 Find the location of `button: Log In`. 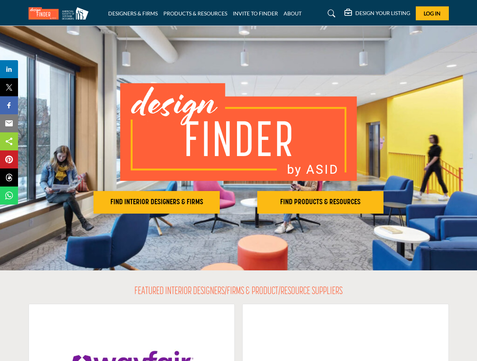

button: Log In is located at coordinates (433, 13).